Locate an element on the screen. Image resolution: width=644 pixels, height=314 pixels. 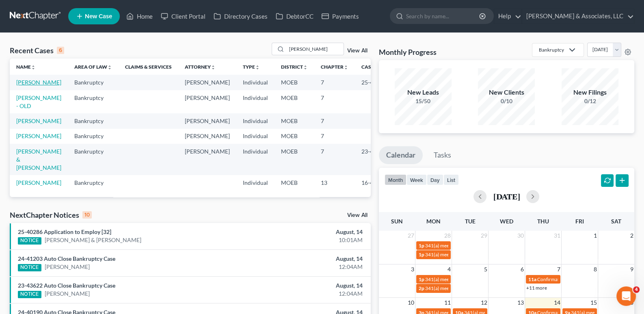
a: Tasks is located at coordinates (442, 155).